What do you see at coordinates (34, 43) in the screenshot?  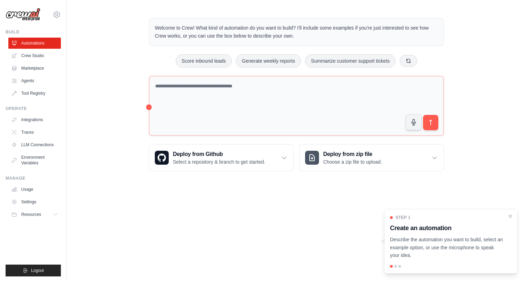 I see `a: Automations` at bounding box center [34, 43].